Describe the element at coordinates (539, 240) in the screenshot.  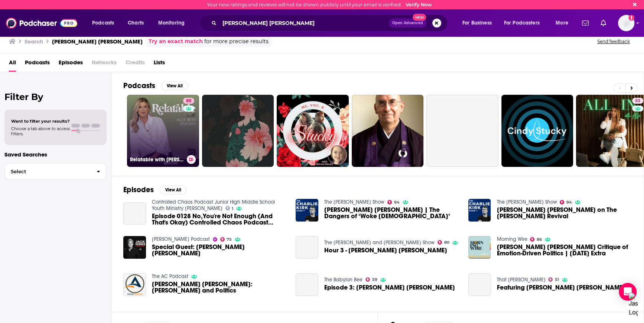
I see `span: 86` at that location.